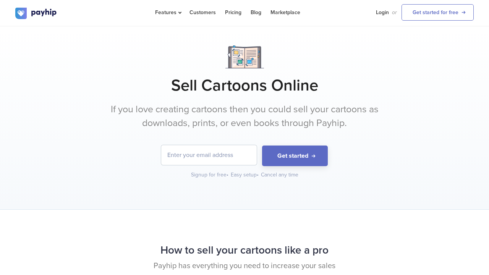  I want to click on p: If you love creating cartoons then you could sell your cartoons as downloads, prints, or even boo..., so click(244, 116).